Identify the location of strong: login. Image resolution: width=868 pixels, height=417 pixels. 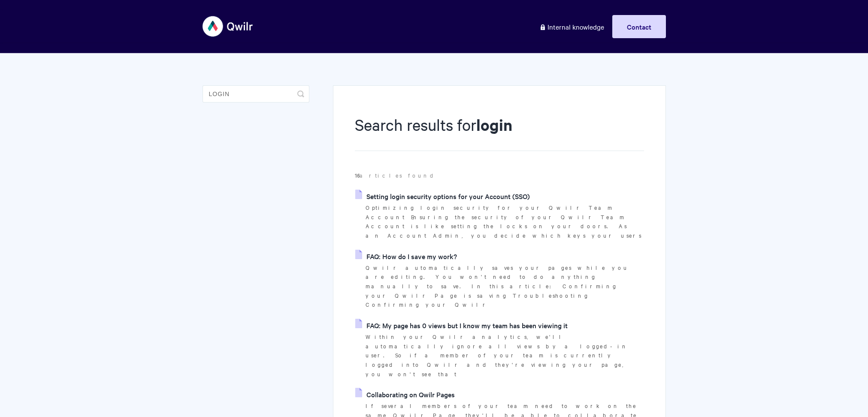
(494, 124).